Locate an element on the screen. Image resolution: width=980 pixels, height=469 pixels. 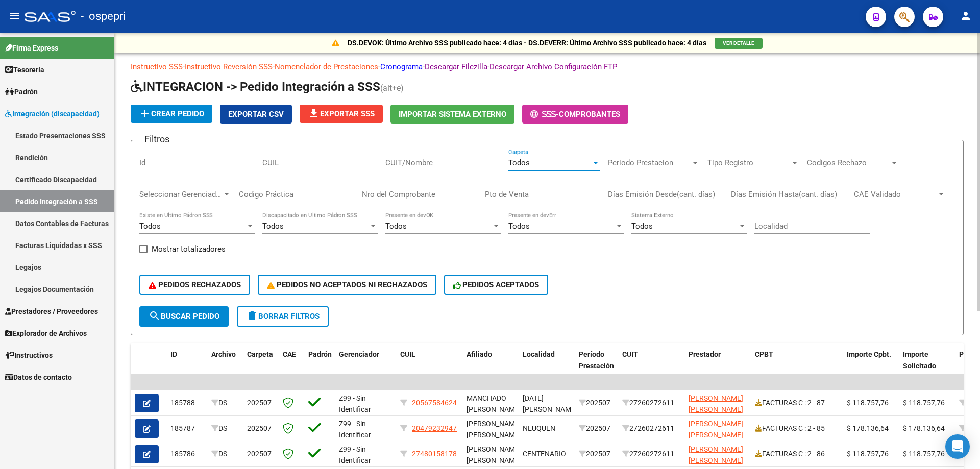
datatable-header-cell: Afiliado is located at coordinates (491, 366).